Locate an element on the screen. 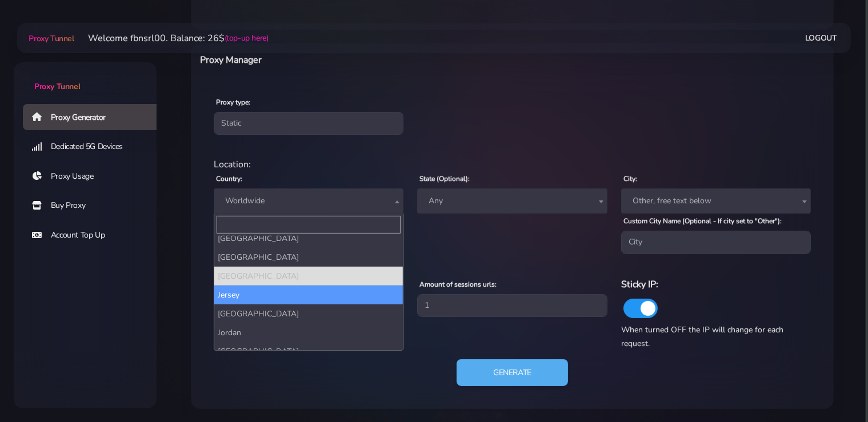  a: Dedicated 5G Devices is located at coordinates (94, 147).